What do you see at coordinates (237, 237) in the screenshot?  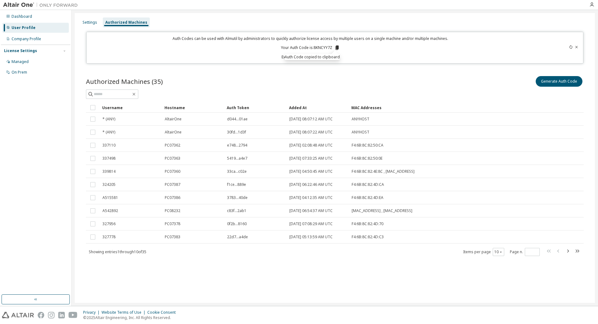 I see `span: 22d7...a4de` at bounding box center [237, 237].